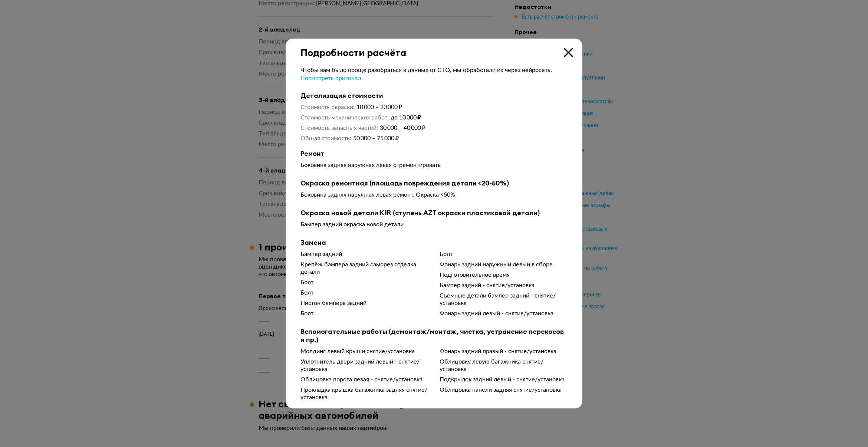 This screenshot has height=447, width=868. Describe the element at coordinates (503, 300) in the screenshot. I see `div: Съемные детали бампер задний - снятие/установка` at that location.